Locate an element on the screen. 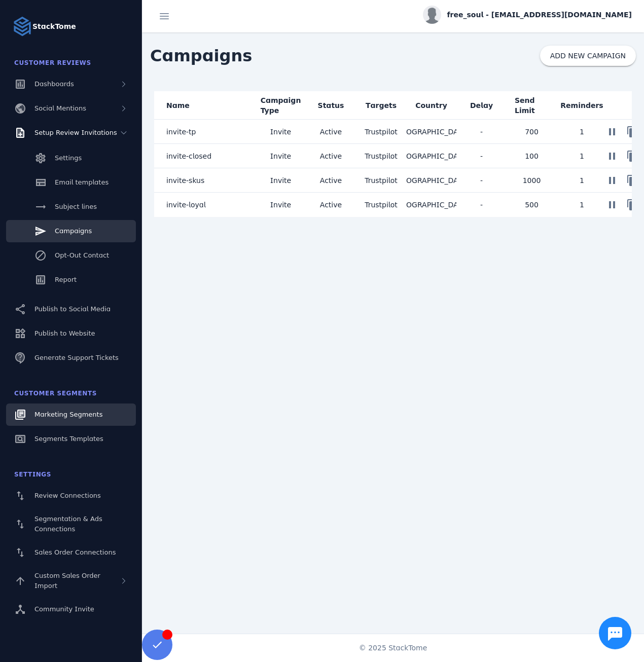  mat-header-cell: Campaign Type is located at coordinates (280, 106).